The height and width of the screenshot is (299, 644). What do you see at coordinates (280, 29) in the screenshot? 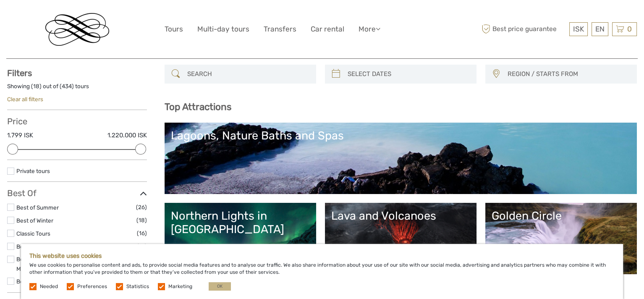
I see `a: Transfers` at bounding box center [280, 29].